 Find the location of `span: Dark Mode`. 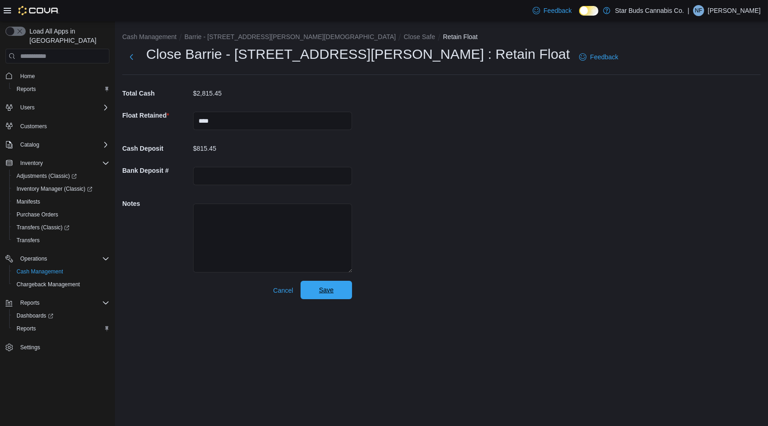

span: Dark Mode is located at coordinates (579, 16).